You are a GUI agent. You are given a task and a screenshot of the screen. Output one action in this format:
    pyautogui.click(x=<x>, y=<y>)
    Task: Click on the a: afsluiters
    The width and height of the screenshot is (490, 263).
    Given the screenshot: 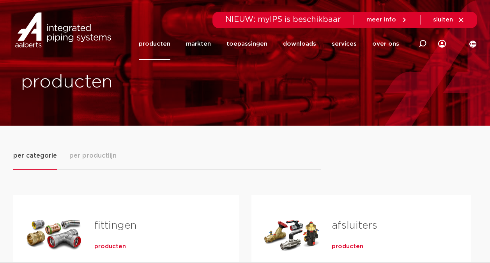 What is the action you would take?
    pyautogui.click(x=354, y=225)
    